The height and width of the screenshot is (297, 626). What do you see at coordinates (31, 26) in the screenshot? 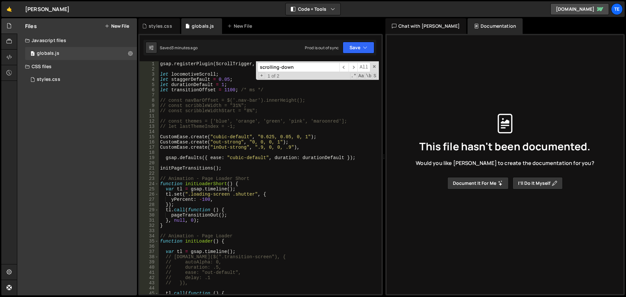
I see `h2: Files` at bounding box center [31, 26].